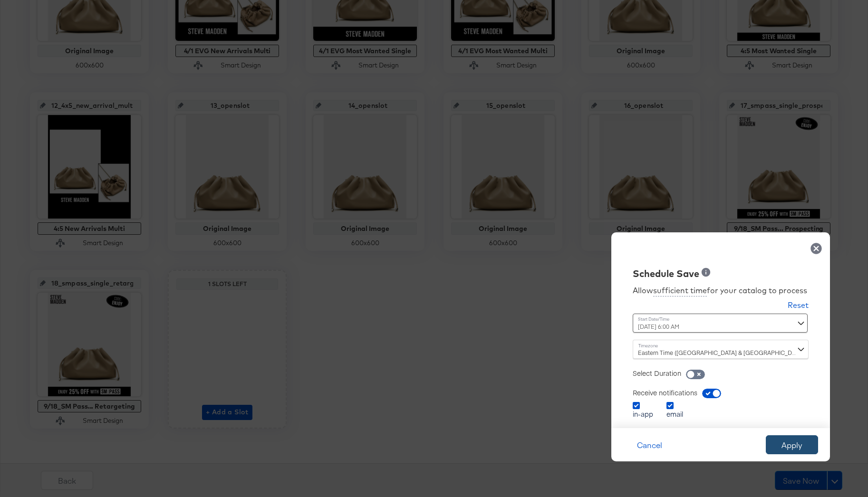 The width and height of the screenshot is (868, 497). Describe the element at coordinates (798, 307) in the screenshot. I see `button: Reset` at that location.